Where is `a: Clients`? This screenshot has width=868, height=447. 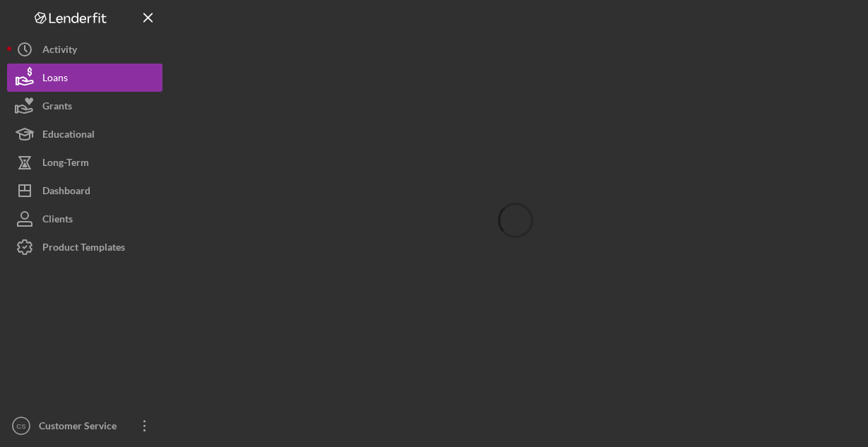 a: Clients is located at coordinates (85, 219).